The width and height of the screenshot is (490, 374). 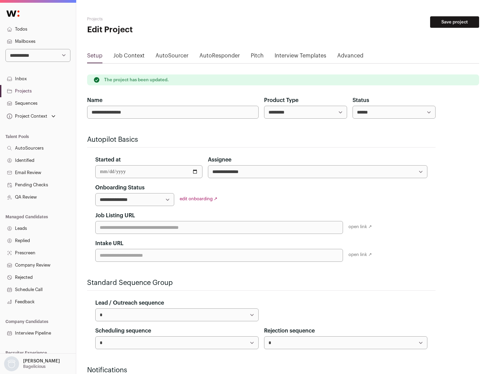 What do you see at coordinates (123, 331) in the screenshot?
I see `label: Scheduling sequence` at bounding box center [123, 331].